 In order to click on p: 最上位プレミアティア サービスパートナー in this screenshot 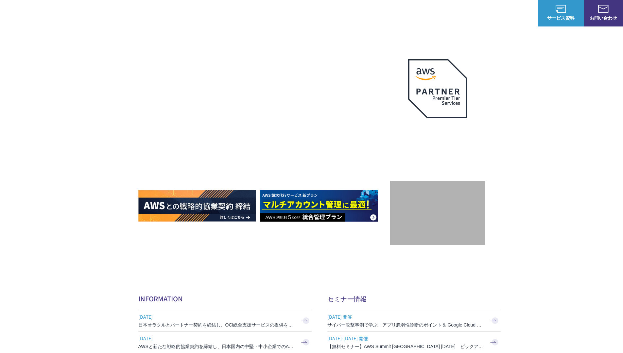, I will do `click(437, 138)`.